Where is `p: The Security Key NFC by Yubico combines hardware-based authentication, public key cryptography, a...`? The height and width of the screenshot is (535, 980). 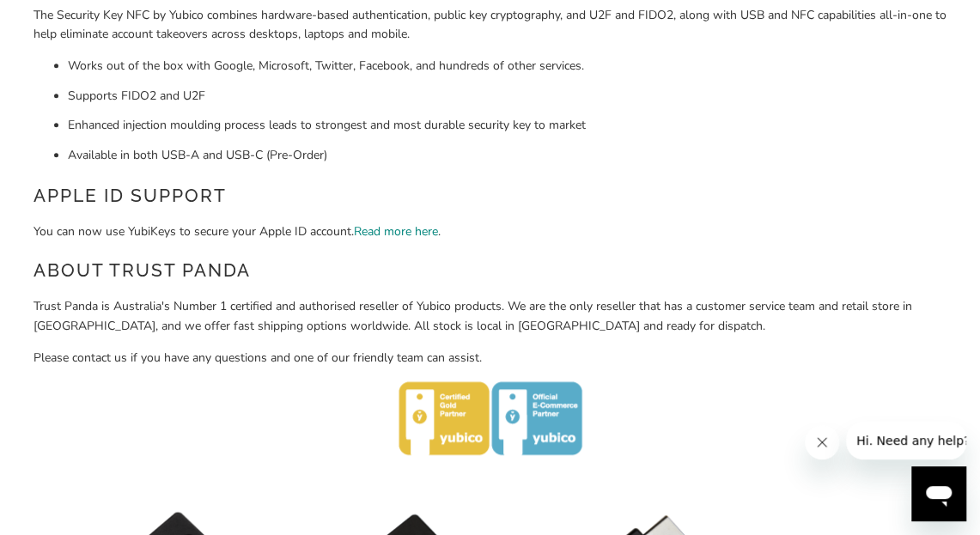 p: The Security Key NFC by Yubico combines hardware-based authentication, public key cryptography, a... is located at coordinates (490, 25).